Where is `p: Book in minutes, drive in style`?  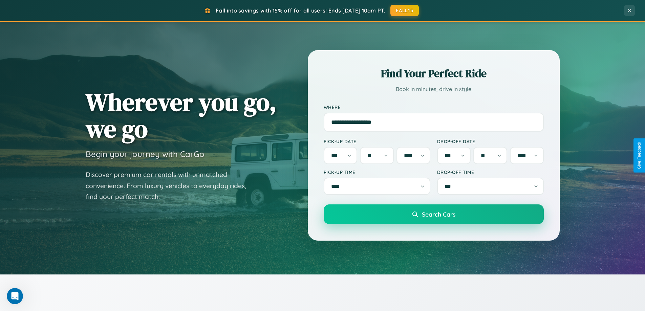
p: Book in minutes, drive in style is located at coordinates (434, 89).